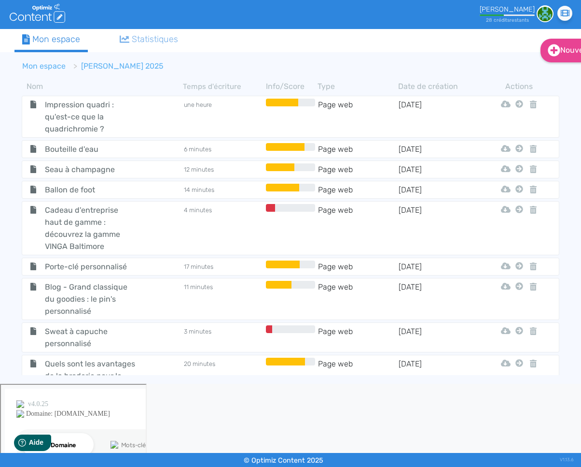 This screenshot has width=581, height=467. Describe the element at coordinates (224, 189) in the screenshot. I see `td: 14 minutes` at that location.